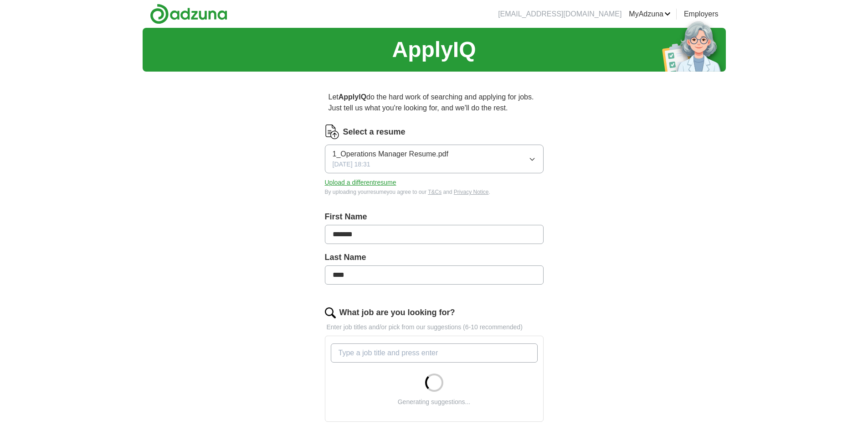 This screenshot has height=431, width=868. Describe the element at coordinates (360, 183) in the screenshot. I see `button: Upload a differentresume` at that location.